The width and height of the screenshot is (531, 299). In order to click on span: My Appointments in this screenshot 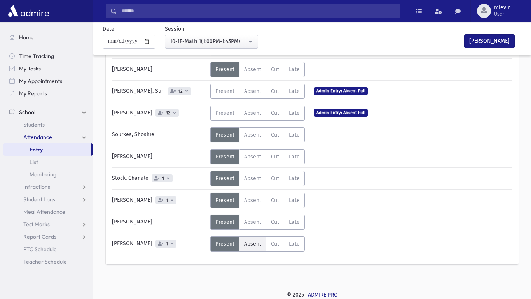, I will do `click(40, 81)`.